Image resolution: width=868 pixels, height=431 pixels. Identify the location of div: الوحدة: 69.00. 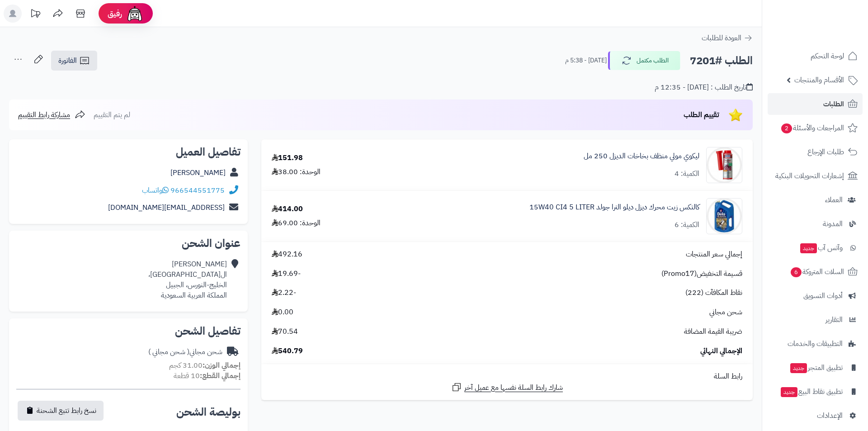
(296, 223).